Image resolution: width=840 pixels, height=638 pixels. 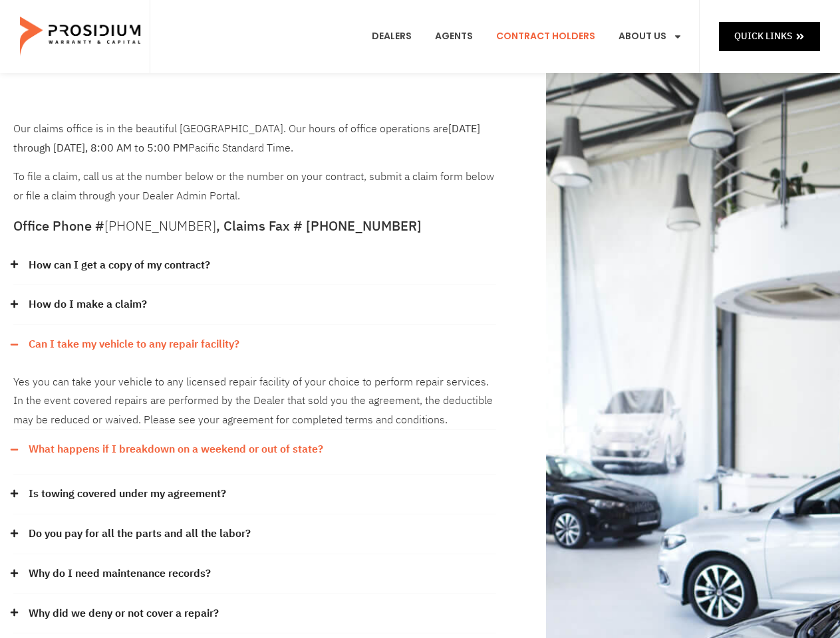 What do you see at coordinates (119, 265) in the screenshot?
I see `a: How can I get a copy of my contract?` at bounding box center [119, 265].